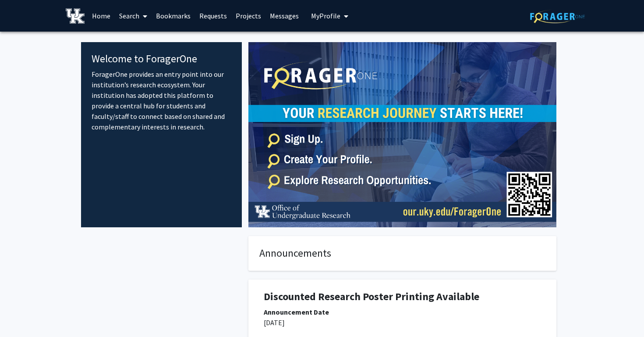 This screenshot has width=644, height=337. What do you see at coordinates (249, 16) in the screenshot?
I see `a: Projects` at bounding box center [249, 16].